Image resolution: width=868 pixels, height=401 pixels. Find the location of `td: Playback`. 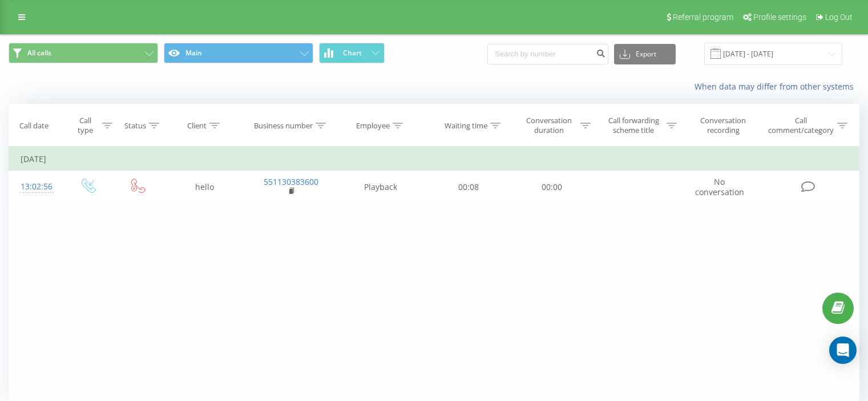

td: Playback is located at coordinates (381, 187).